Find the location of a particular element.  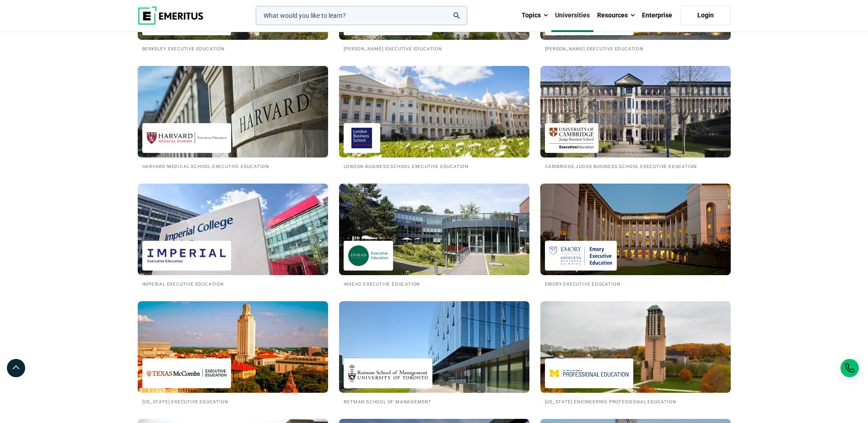

h2: London Business School Executive Education is located at coordinates (434, 166).